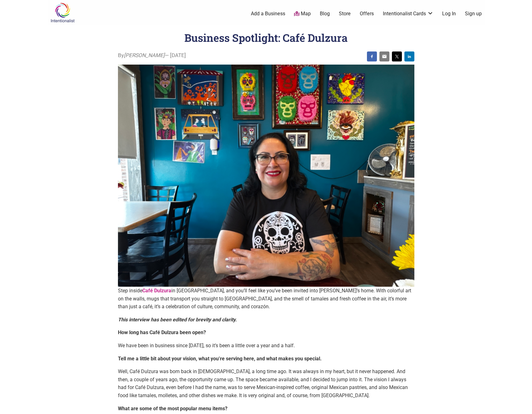 Image resolution: width=532 pixels, height=414 pixels. Describe the element at coordinates (397, 57) in the screenshot. I see `img: twitter sharing button` at that location.